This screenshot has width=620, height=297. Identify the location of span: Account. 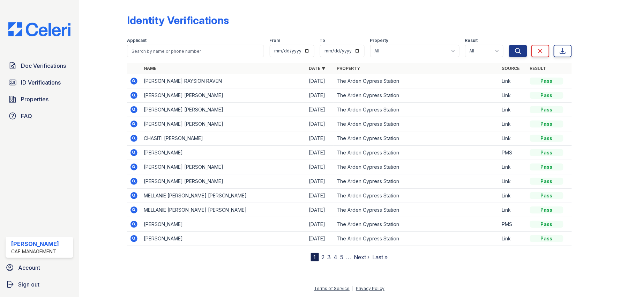
(29, 267).